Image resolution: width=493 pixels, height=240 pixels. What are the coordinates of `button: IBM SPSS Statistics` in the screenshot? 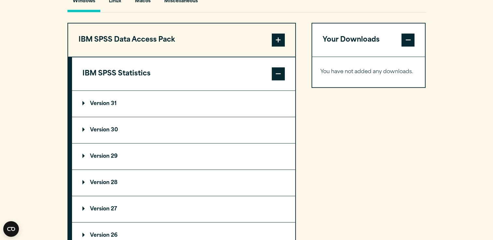 It's located at (183, 74).